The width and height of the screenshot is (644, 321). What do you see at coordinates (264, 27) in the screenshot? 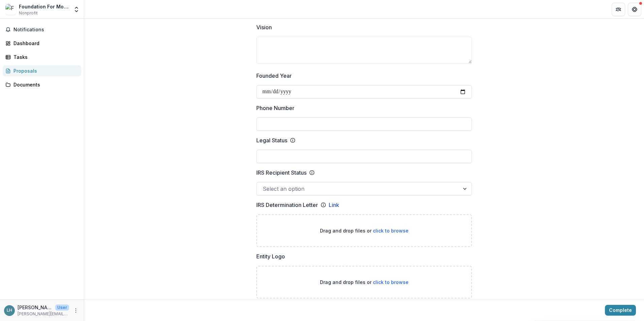
I see `p: Vision` at bounding box center [264, 27].